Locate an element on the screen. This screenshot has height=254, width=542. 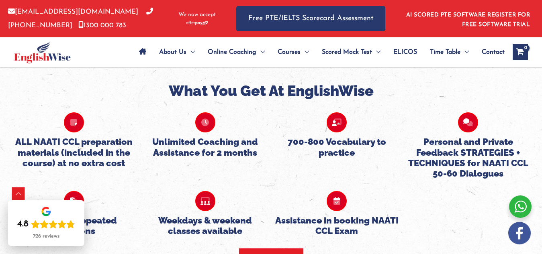
span: Contact is located at coordinates (493, 52).